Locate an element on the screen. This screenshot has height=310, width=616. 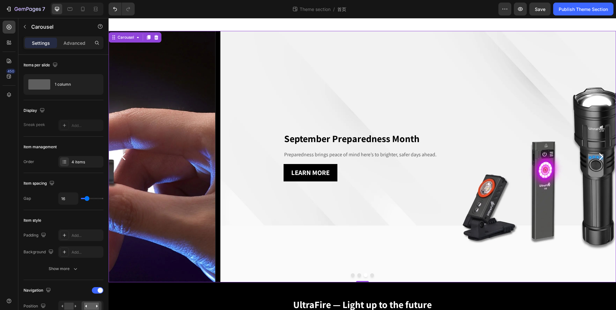
button: Show more is located at coordinates (63, 269).